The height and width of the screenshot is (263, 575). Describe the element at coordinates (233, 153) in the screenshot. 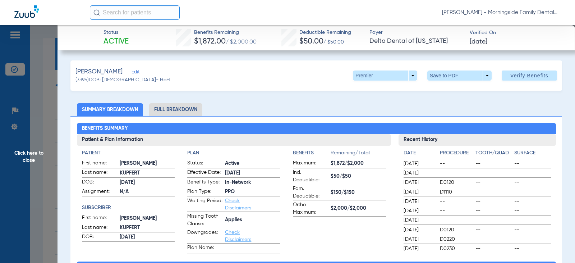

I see `app-breakdown-title: Plan` at that location.